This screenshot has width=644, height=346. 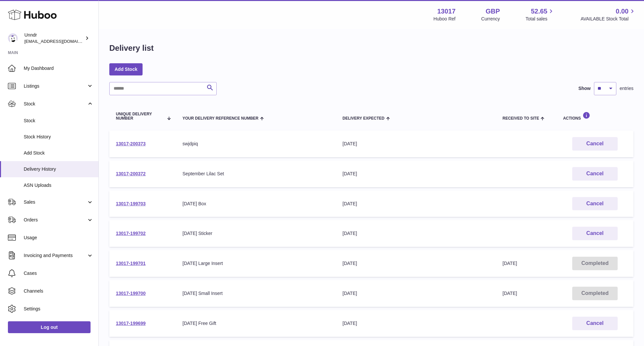 What do you see at coordinates (55, 255) in the screenshot?
I see `span: Invoicing and Payments` at bounding box center [55, 255].